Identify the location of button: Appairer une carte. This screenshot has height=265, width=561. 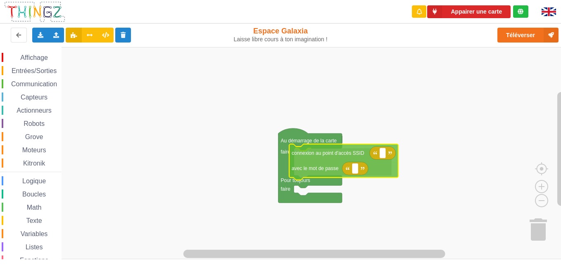
(469, 12).